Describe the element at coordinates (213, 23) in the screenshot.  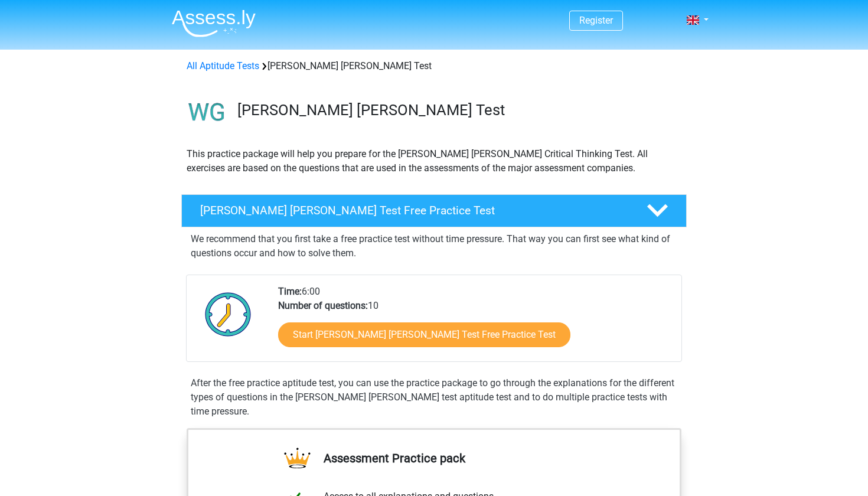
I see `img: Assessly` at that location.